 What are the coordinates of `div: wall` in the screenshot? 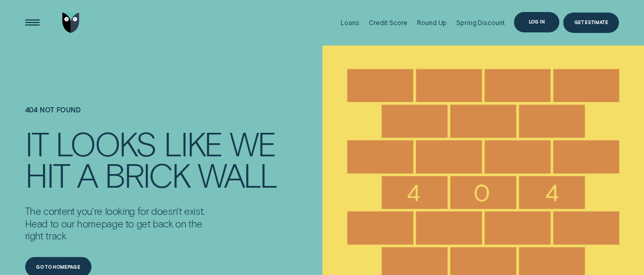 It's located at (237, 174).